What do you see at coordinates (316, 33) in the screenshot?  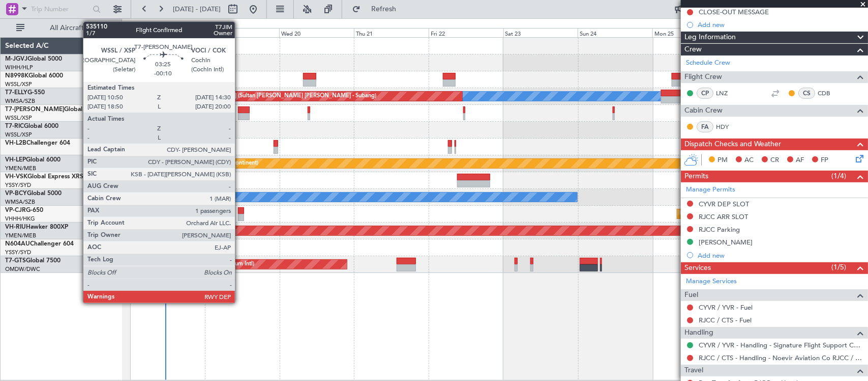 I see `div: Wed 20` at bounding box center [316, 33].